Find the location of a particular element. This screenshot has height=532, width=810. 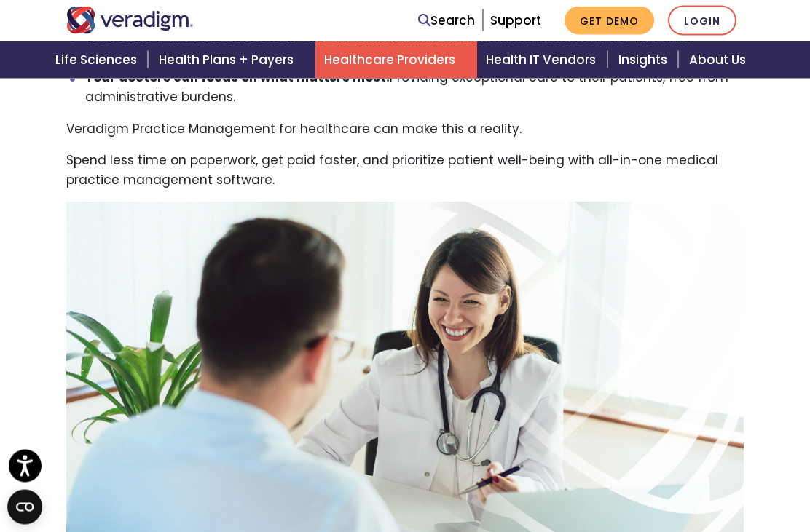

p: Spend less time on paperwork, get paid faster, and prioritize patient well-being with all-in-one ... is located at coordinates (405, 171).